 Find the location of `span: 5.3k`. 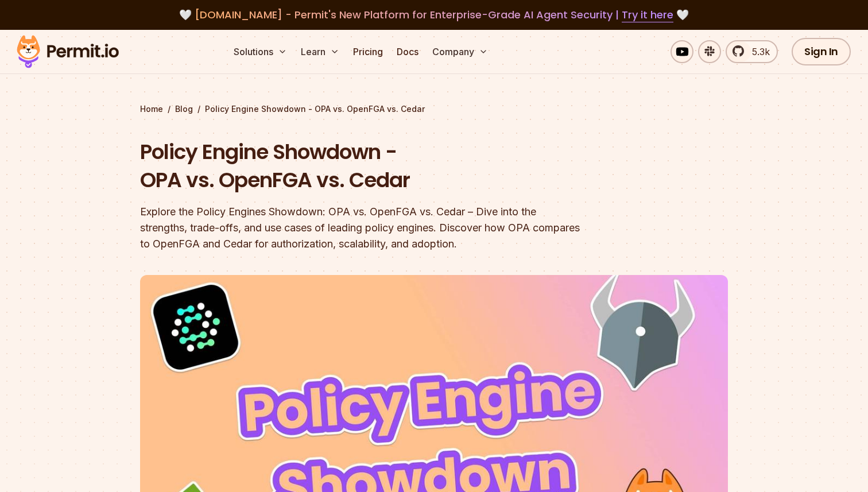

span: 5.3k is located at coordinates (757, 51).